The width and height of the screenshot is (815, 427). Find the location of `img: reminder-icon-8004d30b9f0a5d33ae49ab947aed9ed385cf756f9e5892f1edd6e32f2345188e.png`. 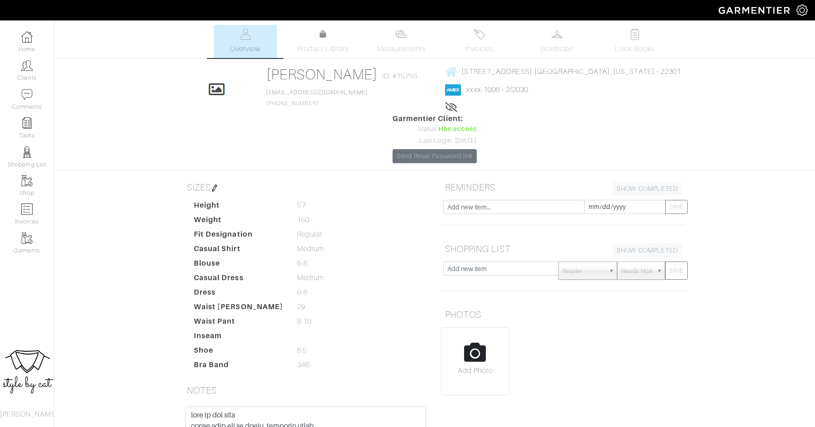

img: reminder-icon-8004d30b9f0a5d33ae49ab947aed9ed385cf756f9e5892f1edd6e32f2345188e.png is located at coordinates (27, 123).